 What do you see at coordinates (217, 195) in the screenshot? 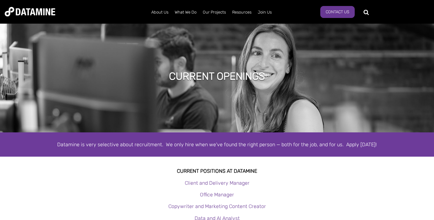
I see `a: Office Manager` at bounding box center [217, 195].